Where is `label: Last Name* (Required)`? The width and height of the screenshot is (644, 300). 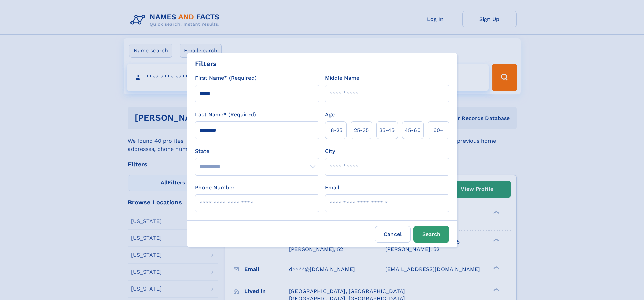 label: Last Name* (Required) is located at coordinates (226, 114).